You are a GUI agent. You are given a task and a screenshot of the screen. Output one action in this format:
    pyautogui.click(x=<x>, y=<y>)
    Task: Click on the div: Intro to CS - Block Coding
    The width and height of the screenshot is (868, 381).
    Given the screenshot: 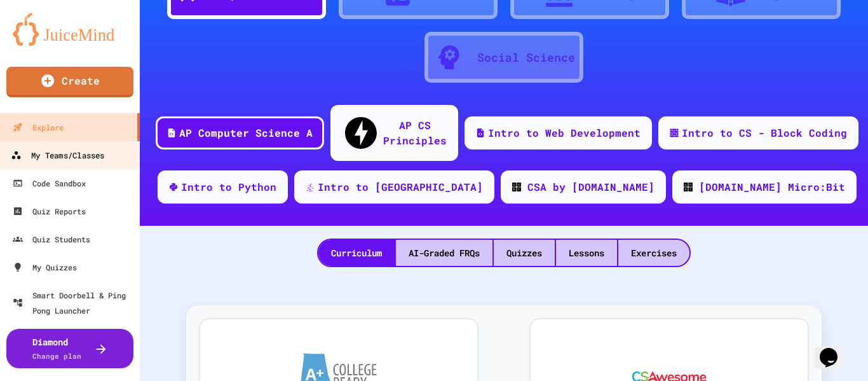 What is the action you would take?
    pyautogui.click(x=765, y=133)
    